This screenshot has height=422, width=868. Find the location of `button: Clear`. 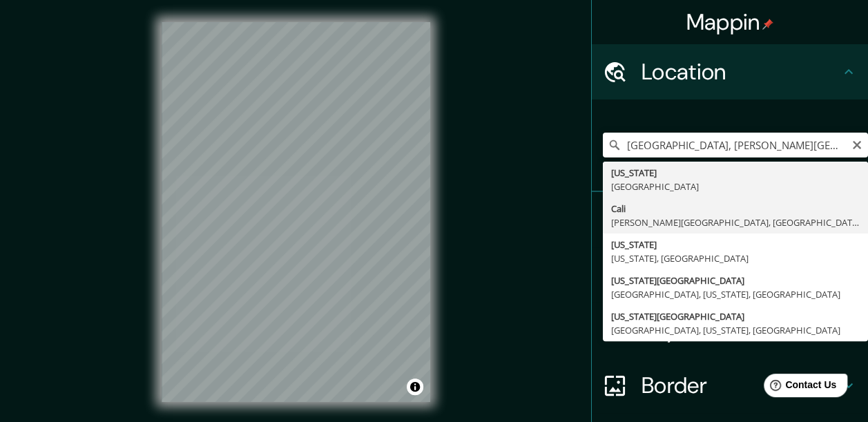

button: Clear is located at coordinates (857, 144).